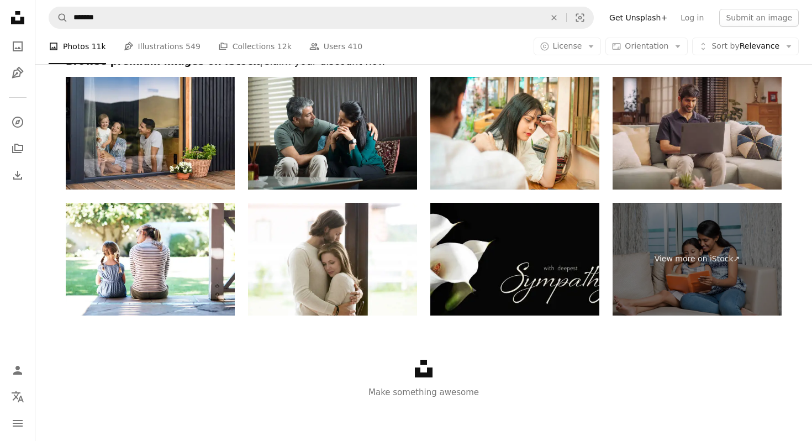 The width and height of the screenshot is (812, 441). I want to click on span: 410, so click(355, 46).